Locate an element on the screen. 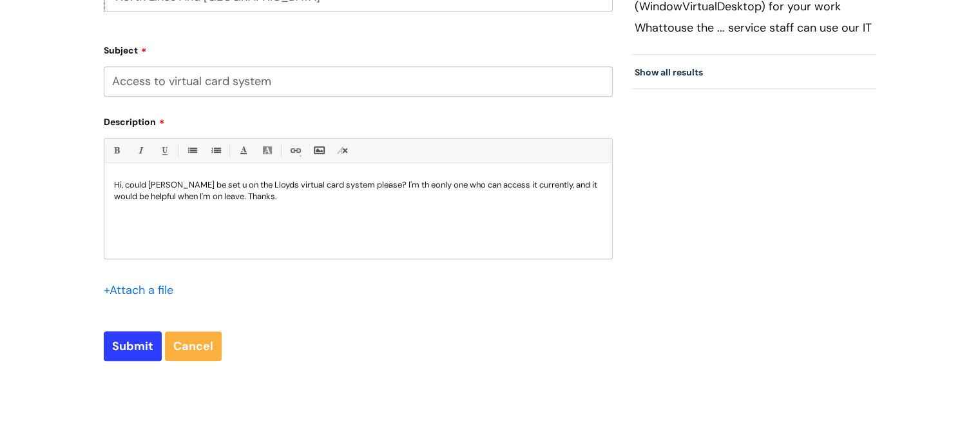 The image size is (980, 448). div: Attach a file is located at coordinates (142, 290).